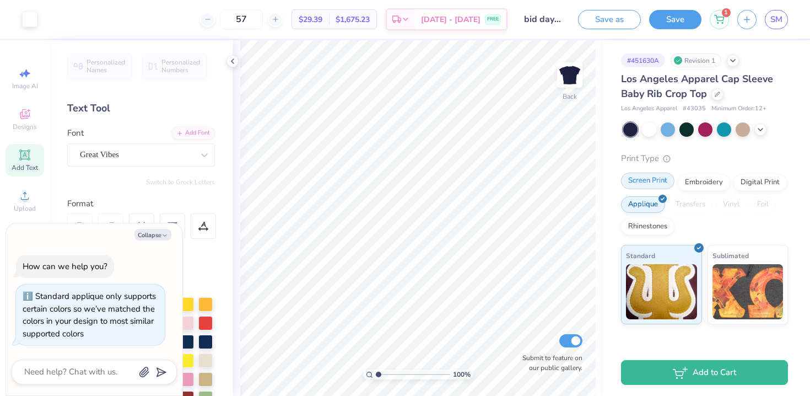  Describe the element at coordinates (694, 109) in the screenshot. I see `span: # 43035` at that location.